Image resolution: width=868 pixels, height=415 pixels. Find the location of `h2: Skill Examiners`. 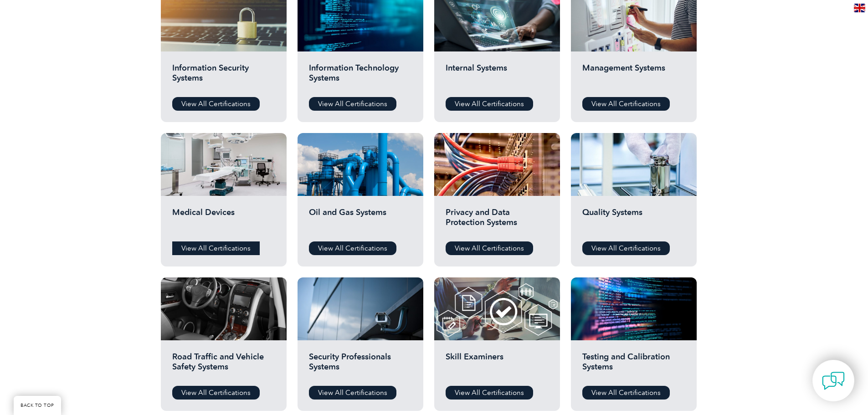

h2: Skill Examiners is located at coordinates (497, 366).